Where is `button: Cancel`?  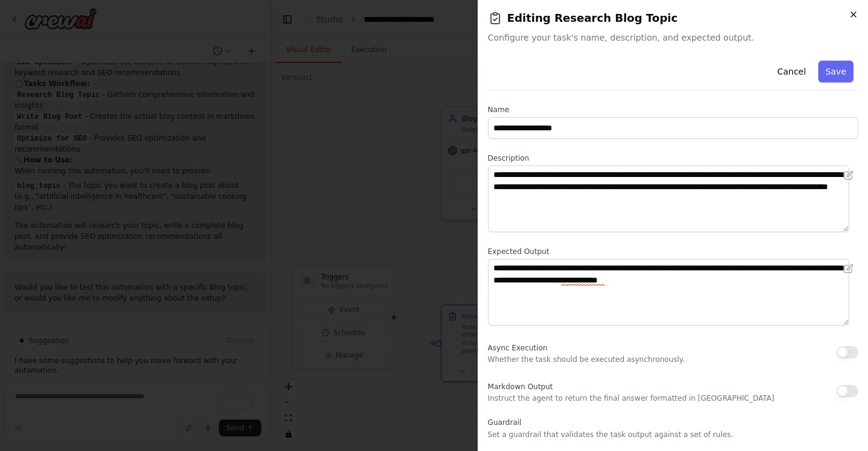
button: Cancel is located at coordinates (791, 72).